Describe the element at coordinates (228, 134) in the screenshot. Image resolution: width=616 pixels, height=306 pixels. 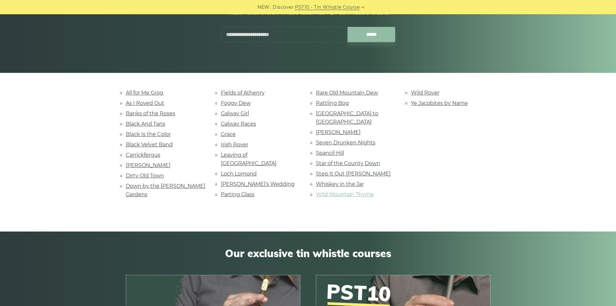
I see `a: Grace` at that location.